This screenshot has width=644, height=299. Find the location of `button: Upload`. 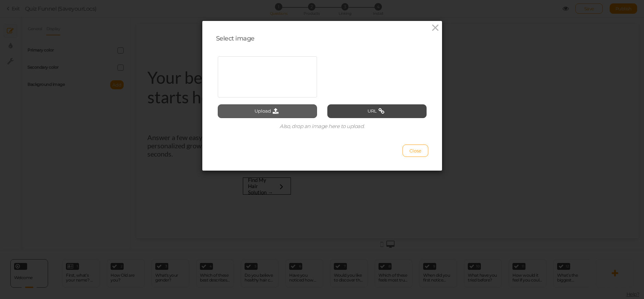

button: Upload is located at coordinates (267, 111).